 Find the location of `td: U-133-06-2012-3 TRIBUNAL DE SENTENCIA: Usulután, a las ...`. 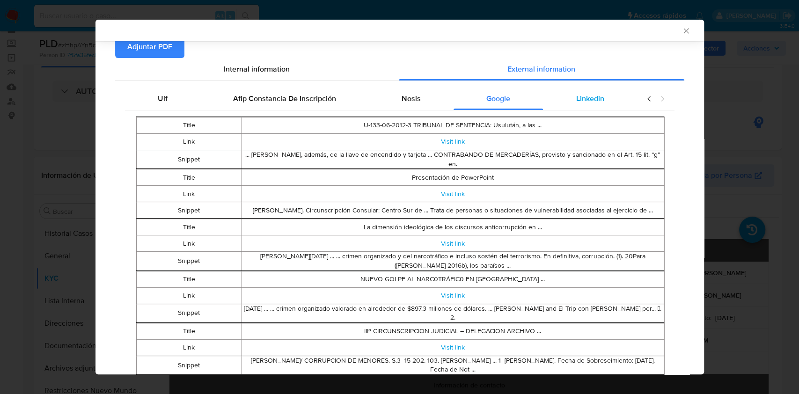

td: U-133-06-2012-3 TRIBUNAL DE SENTENCIA: Usulután, a las ... is located at coordinates (453, 125).